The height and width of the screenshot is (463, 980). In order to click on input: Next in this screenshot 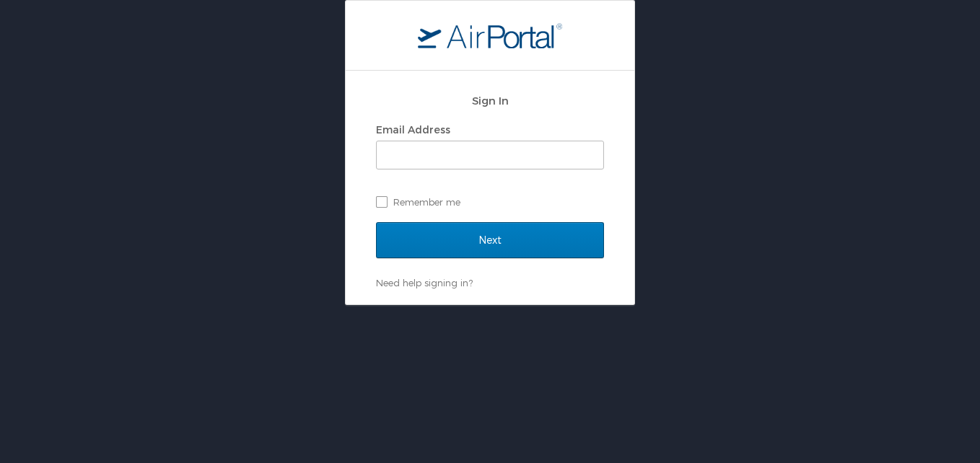, I will do `click(490, 240)`.